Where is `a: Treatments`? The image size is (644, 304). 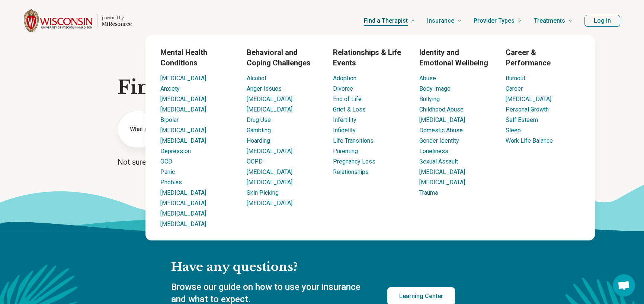
a: Treatments is located at coordinates (553, 21).